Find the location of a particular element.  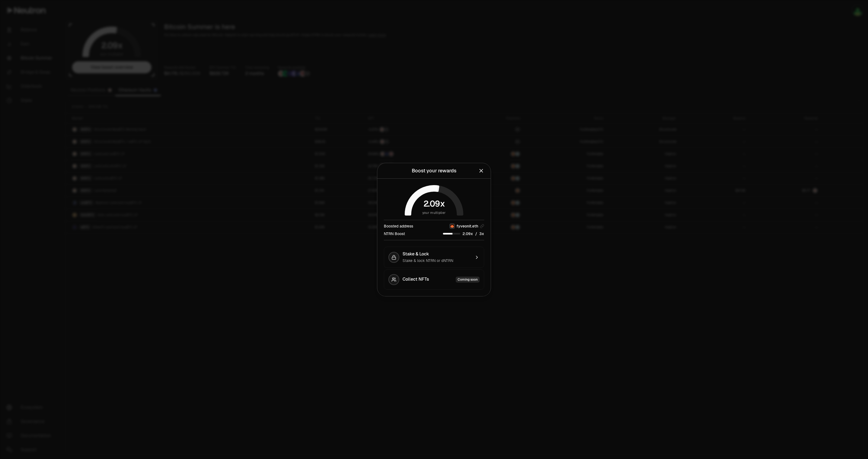

button: Stake & LockStake & lock NTRN or dNTRN is located at coordinates (434, 257).